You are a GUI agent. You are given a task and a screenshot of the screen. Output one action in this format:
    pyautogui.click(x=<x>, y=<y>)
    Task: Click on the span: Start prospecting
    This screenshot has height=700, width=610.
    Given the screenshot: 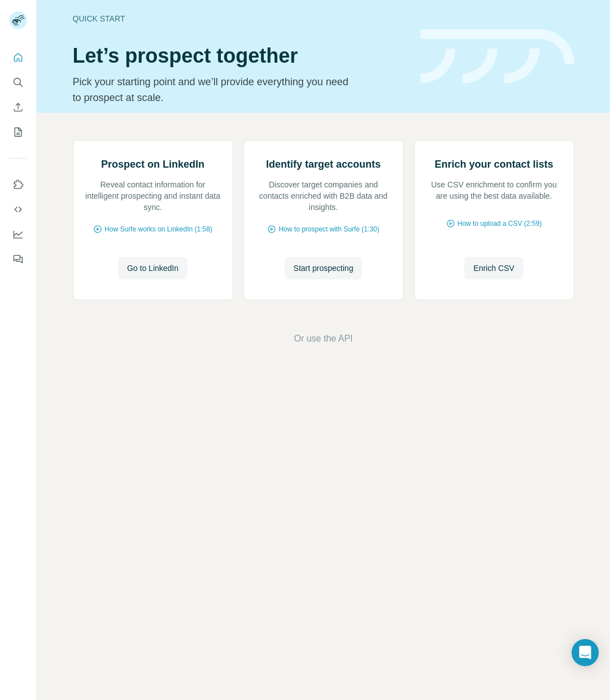 What is the action you would take?
    pyautogui.click(x=324, y=268)
    